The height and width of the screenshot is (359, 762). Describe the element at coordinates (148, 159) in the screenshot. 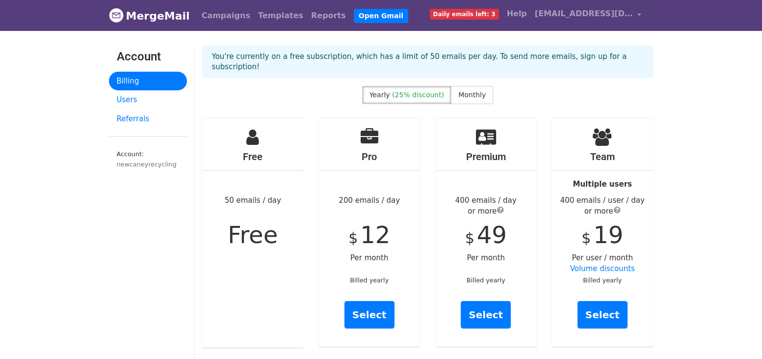

I see `small: Account:` at that location.